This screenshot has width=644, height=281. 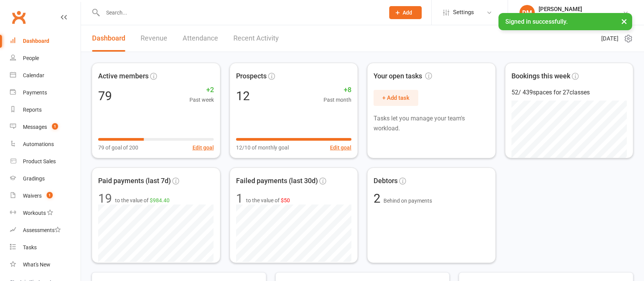 I want to click on div: Gradings, so click(x=34, y=179).